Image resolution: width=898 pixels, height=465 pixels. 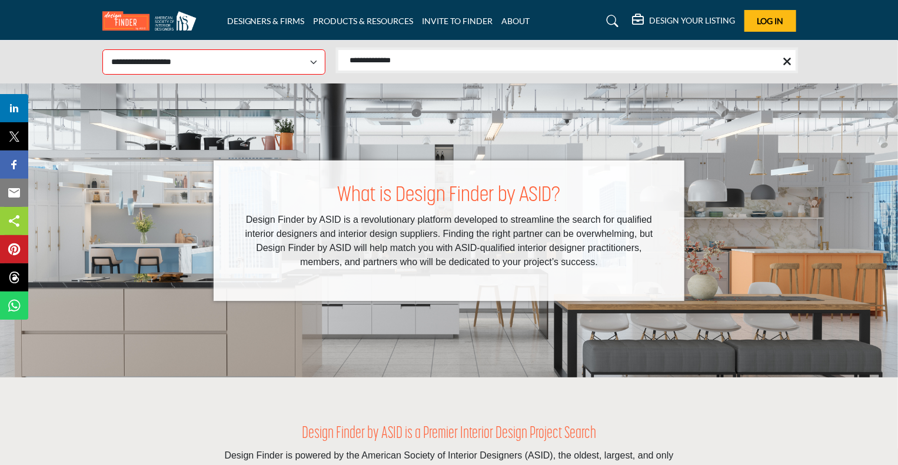 I want to click on a: ABOUT, so click(x=516, y=21).